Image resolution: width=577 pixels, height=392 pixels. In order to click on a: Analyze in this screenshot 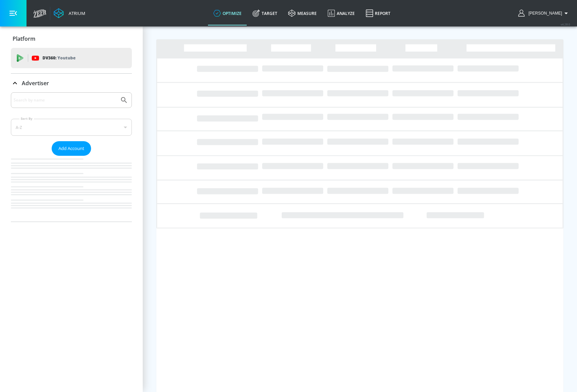, I will do `click(341, 13)`.